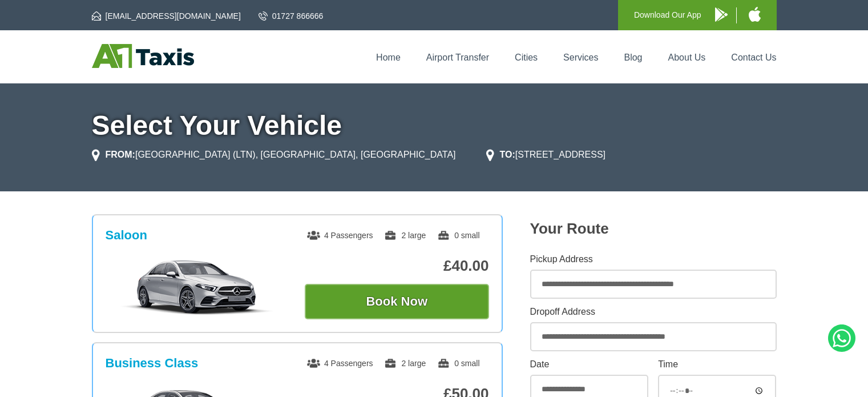 The height and width of the screenshot is (397, 868). I want to click on button: Book Now, so click(397, 302).